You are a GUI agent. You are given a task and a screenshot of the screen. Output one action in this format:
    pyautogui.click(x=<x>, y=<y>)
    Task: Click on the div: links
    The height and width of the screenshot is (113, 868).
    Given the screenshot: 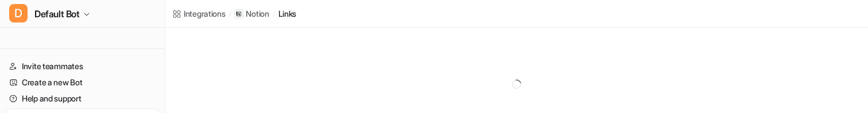 What is the action you would take?
    pyautogui.click(x=288, y=13)
    